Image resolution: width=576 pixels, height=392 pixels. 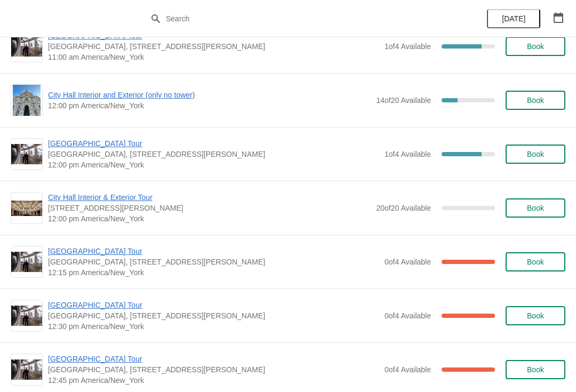 What do you see at coordinates (27, 100) in the screenshot?
I see `img: City Hall Interior and Exterior (only no tower) | | 12:00 pm America/New_York` at bounding box center [27, 100].